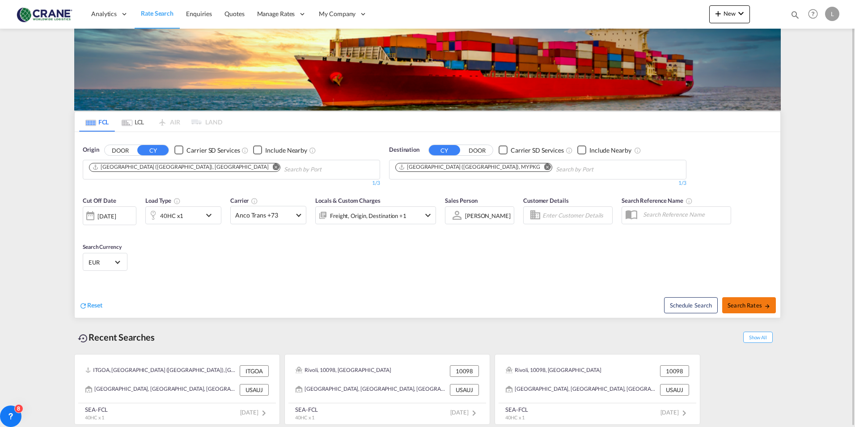  What do you see at coordinates (428, 225) in the screenshot?
I see `div: OriginDOOR CY Checkbox No InkUnchecked: Search for CY (Container Yard) services for all selected ...` at bounding box center [428, 225].